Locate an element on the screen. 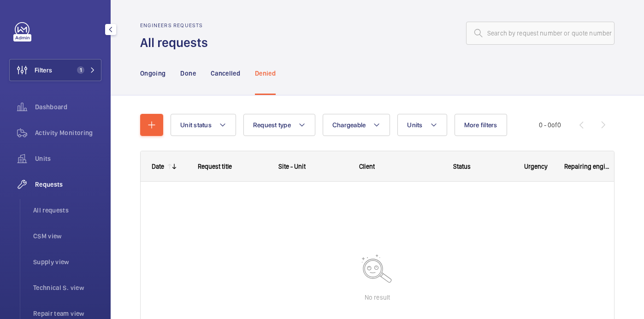 The image size is (644, 319). span: All requests is located at coordinates (68, 210).